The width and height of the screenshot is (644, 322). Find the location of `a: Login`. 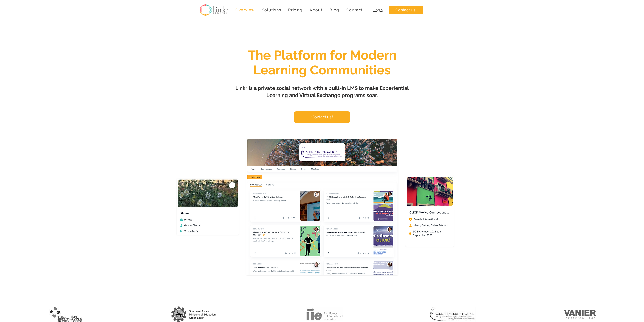

a: Login is located at coordinates (378, 10).